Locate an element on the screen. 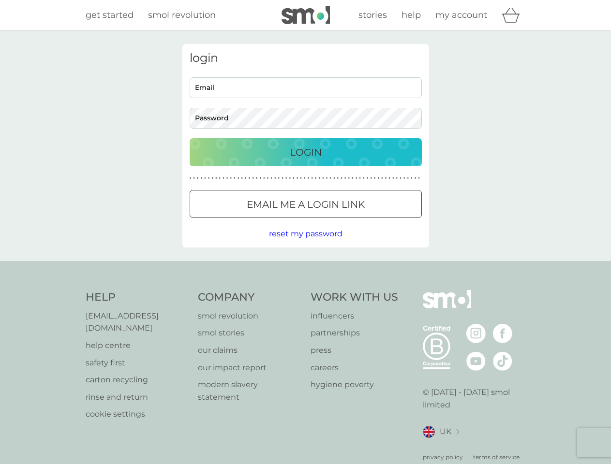  a: cookie settings is located at coordinates (137, 414).